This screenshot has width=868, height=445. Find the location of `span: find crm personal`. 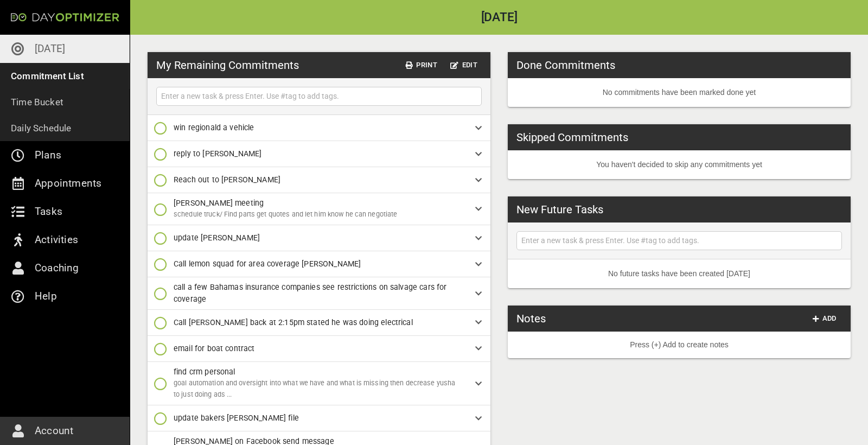

span: find crm personal is located at coordinates (205, 372).